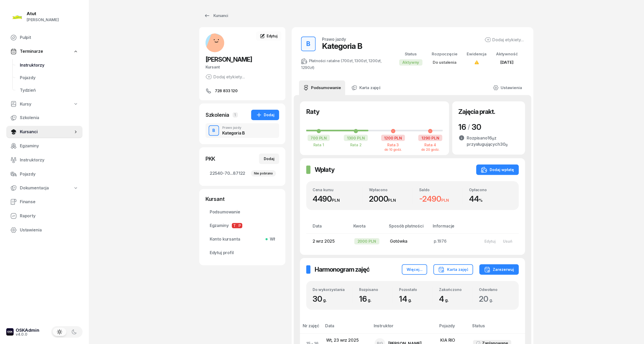  I want to click on button: Zarezerwuj, so click(499, 269).